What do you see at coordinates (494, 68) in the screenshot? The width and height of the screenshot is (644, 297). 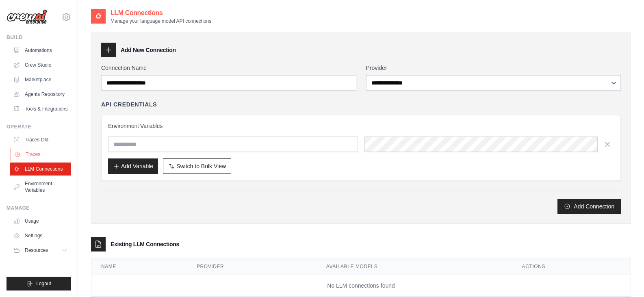 I see `label: Provider` at bounding box center [494, 68].